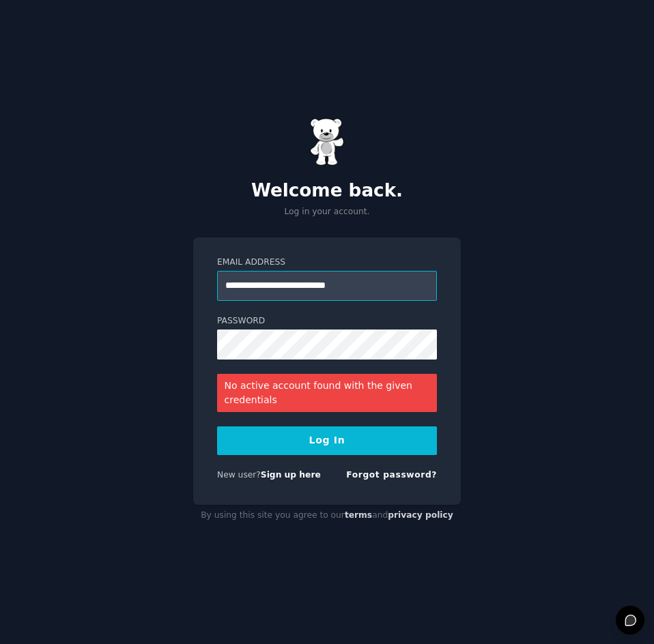 The height and width of the screenshot is (644, 654). I want to click on img: Gummy Bear, so click(327, 142).